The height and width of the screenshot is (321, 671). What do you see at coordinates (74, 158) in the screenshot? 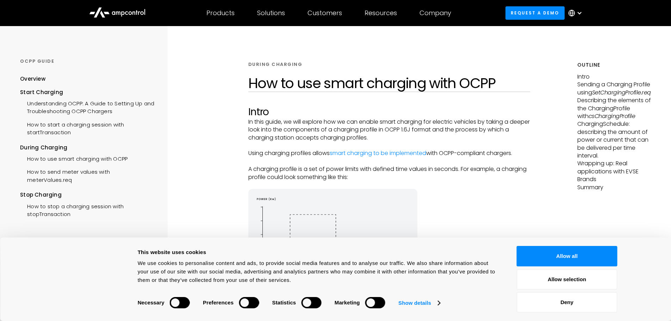
I see `a: How to use smart charging with OCPP` at bounding box center [74, 158].